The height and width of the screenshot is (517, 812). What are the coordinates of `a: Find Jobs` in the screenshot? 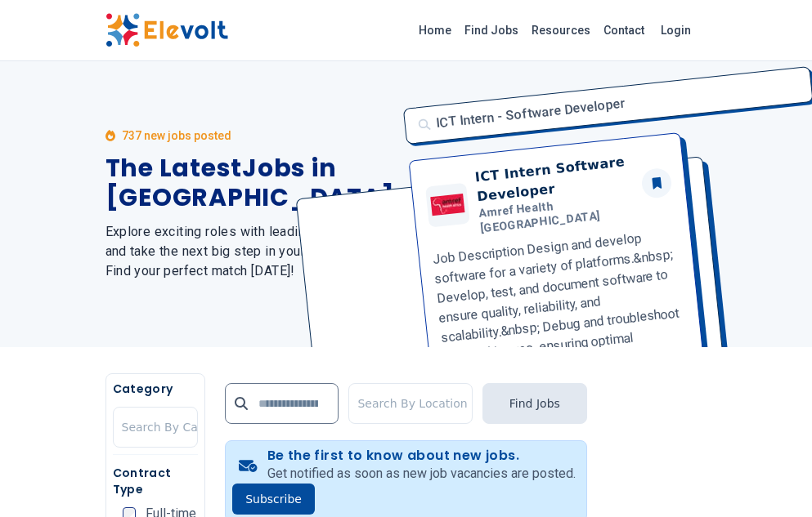 It's located at (491, 30).